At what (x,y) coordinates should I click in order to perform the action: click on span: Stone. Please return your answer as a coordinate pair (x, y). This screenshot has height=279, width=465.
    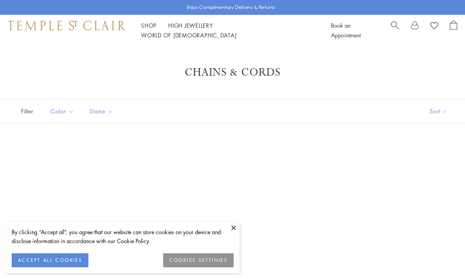
    Looking at the image, I should click on (102, 111).